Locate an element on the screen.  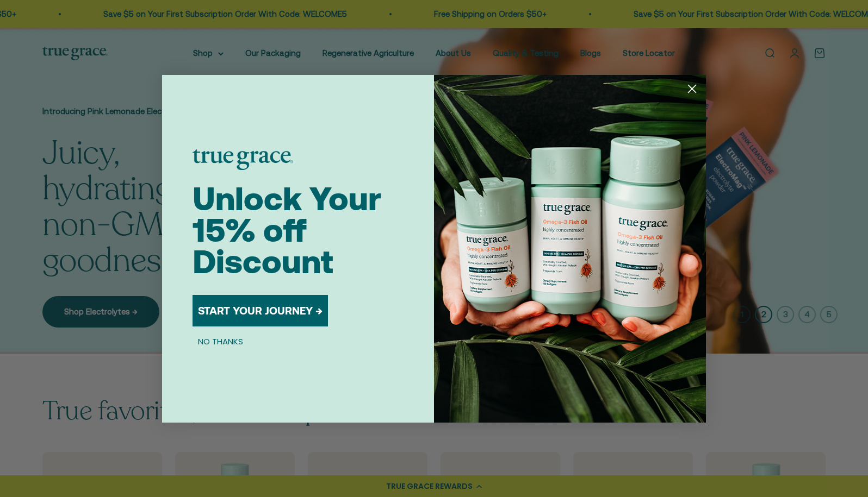
button: Close dialog is located at coordinates (692, 88).